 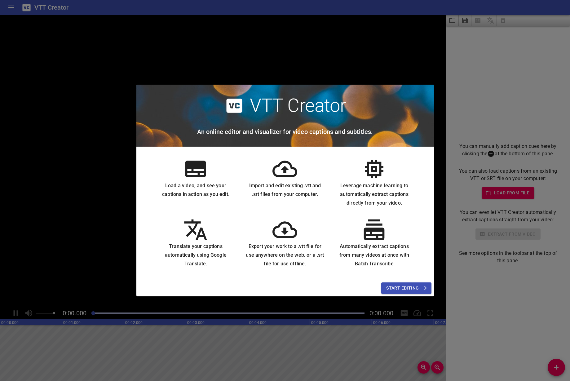 I want to click on h6: Export your work to a .vtt file for use anywhere on the web, or a .srt file for use offline., so click(x=285, y=255).